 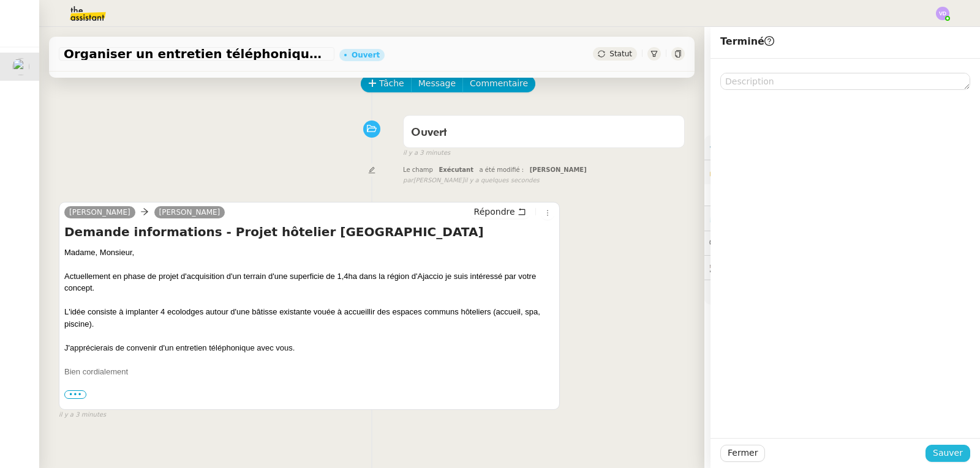 What do you see at coordinates (620, 54) in the screenshot?
I see `span: Statut` at bounding box center [620, 54].